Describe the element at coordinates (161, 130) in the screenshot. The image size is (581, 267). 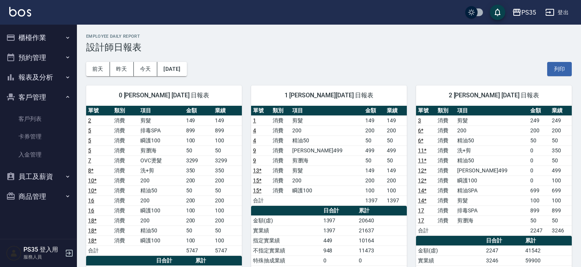
I see `td: 排毒SPA` at that location.